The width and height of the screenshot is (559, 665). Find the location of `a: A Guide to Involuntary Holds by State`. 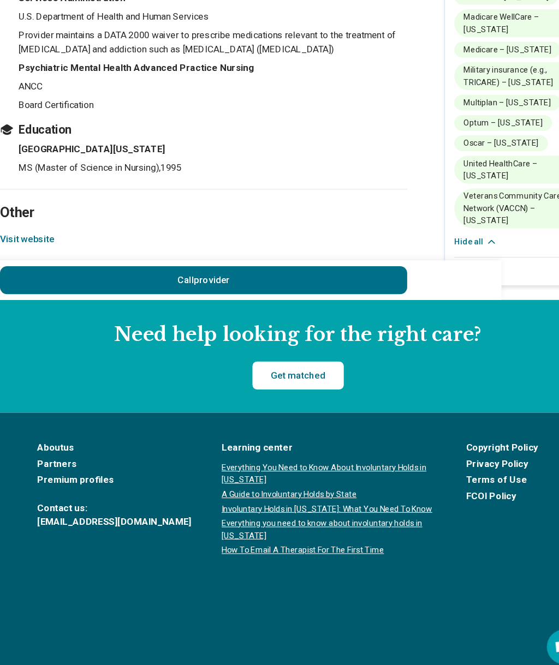

a: A Guide to Involuntary Holds by State is located at coordinates (308, 495).